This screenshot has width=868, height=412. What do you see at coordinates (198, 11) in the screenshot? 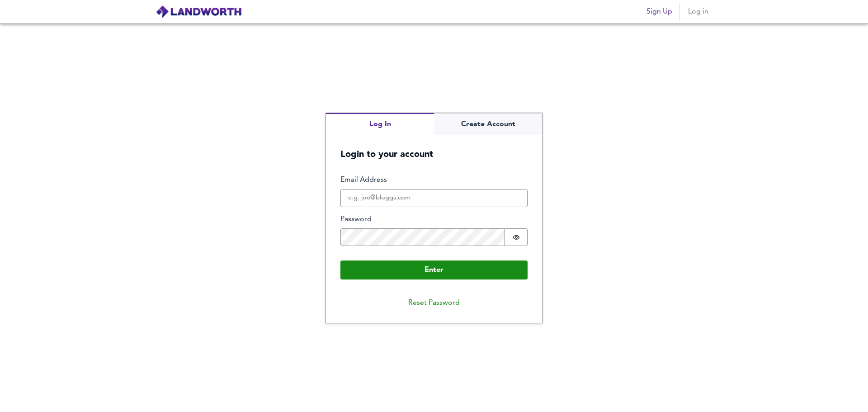
I see `img: logo` at bounding box center [198, 11].